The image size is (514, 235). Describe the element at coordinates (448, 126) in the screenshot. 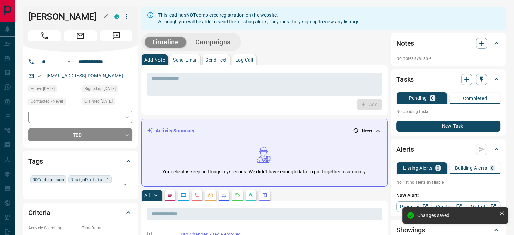

I see `button: New Task` at that location.